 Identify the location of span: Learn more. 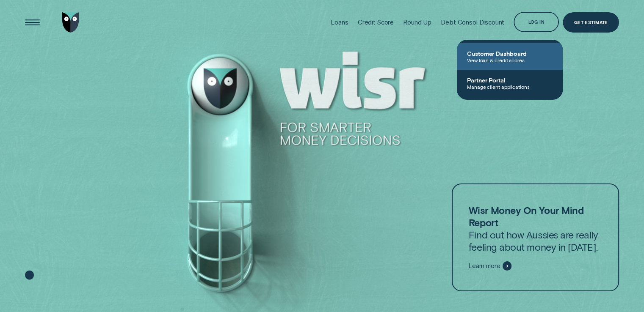
(485, 266).